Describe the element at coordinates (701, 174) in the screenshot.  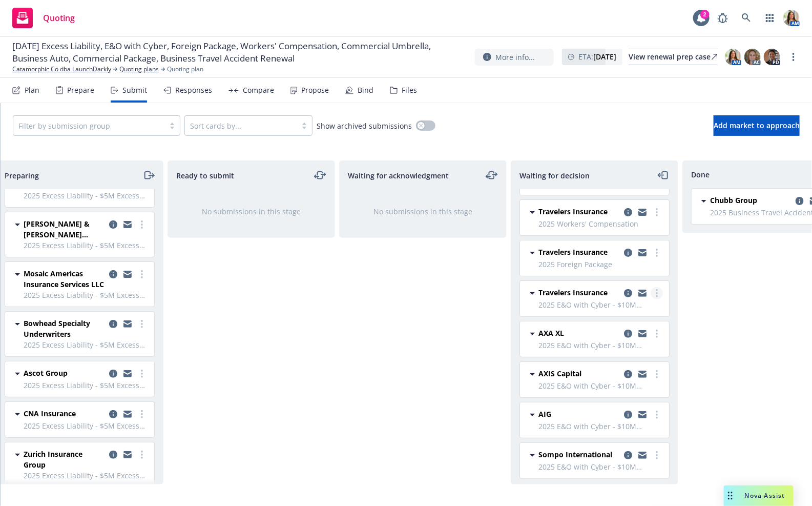
I see `span: Done` at that location.